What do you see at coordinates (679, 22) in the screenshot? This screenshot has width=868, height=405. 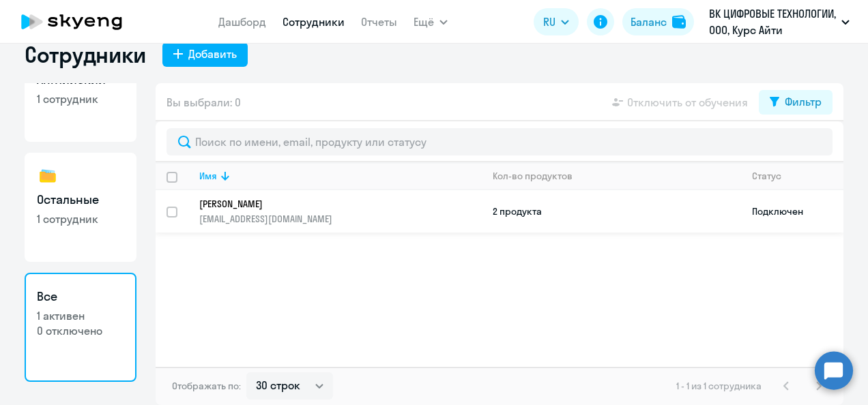 I see `img: balance` at bounding box center [679, 22].